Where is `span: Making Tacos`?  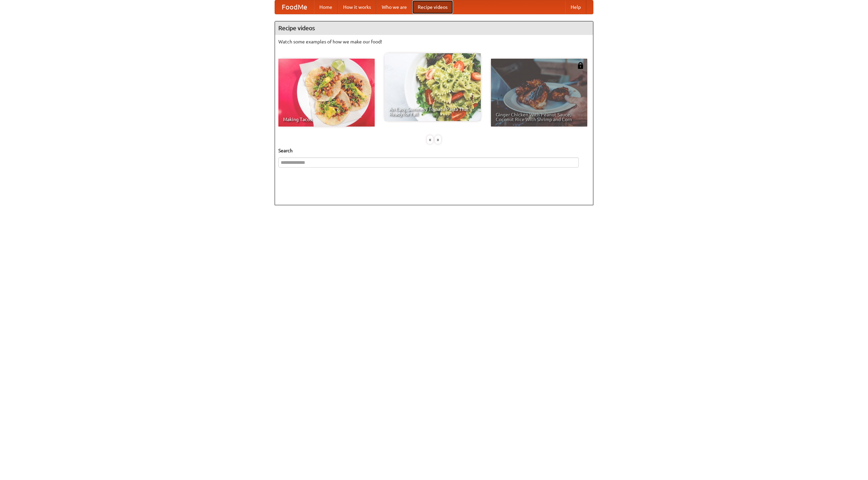 span: Making Tacos is located at coordinates (326, 120).